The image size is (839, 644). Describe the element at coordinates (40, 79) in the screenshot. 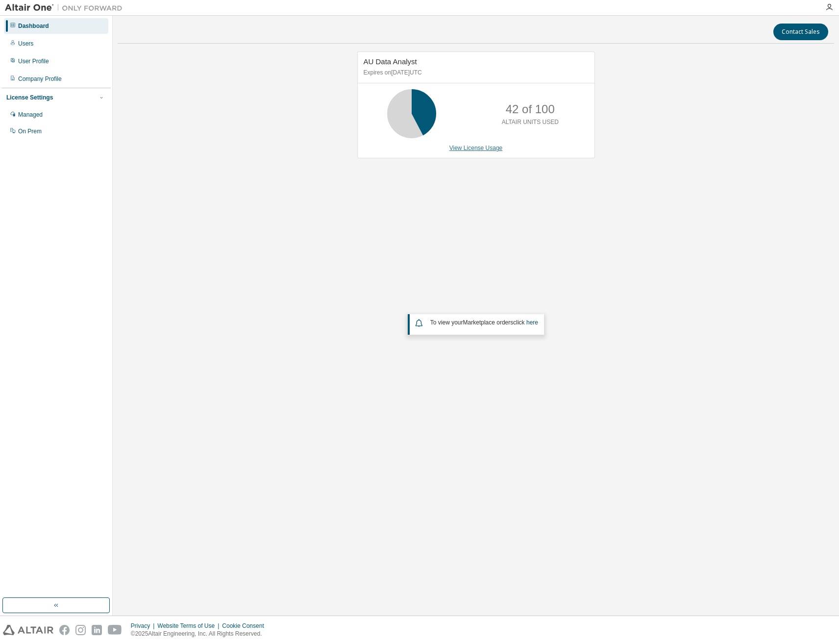

I see `div: Company Profile` at that location.